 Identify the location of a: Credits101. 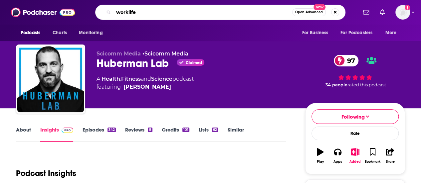
(175, 135).